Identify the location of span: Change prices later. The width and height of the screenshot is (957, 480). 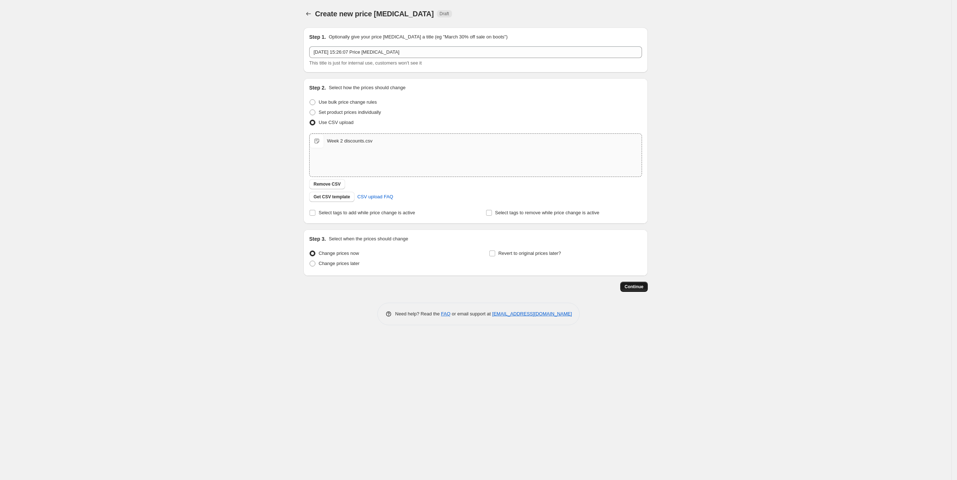
(339, 263).